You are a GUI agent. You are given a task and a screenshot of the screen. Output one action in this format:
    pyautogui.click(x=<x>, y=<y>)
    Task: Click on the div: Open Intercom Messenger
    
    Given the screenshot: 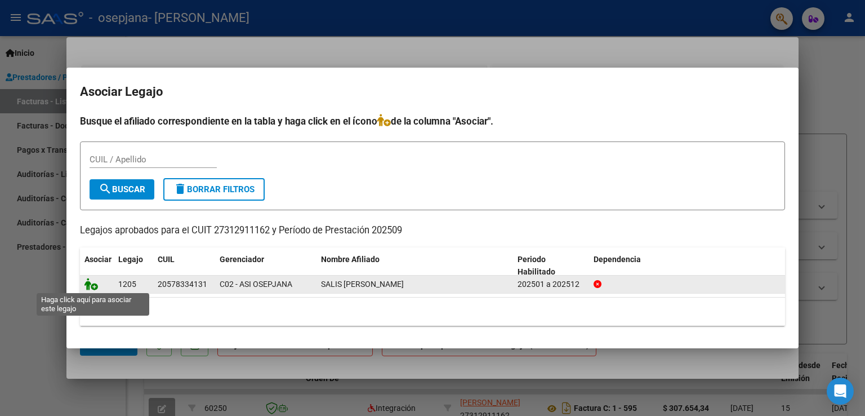 What is the action you would take?
    pyautogui.click(x=840, y=391)
    